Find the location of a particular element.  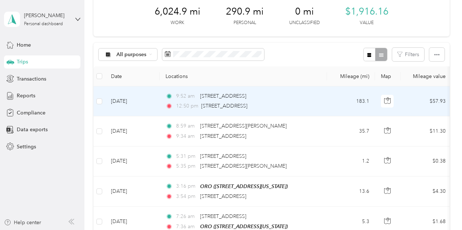

span: 3:16 pm is located at coordinates (186, 186).